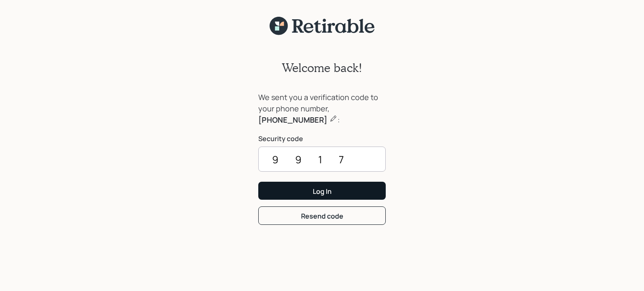 This screenshot has width=644, height=291. I want to click on div: Log In, so click(322, 192).